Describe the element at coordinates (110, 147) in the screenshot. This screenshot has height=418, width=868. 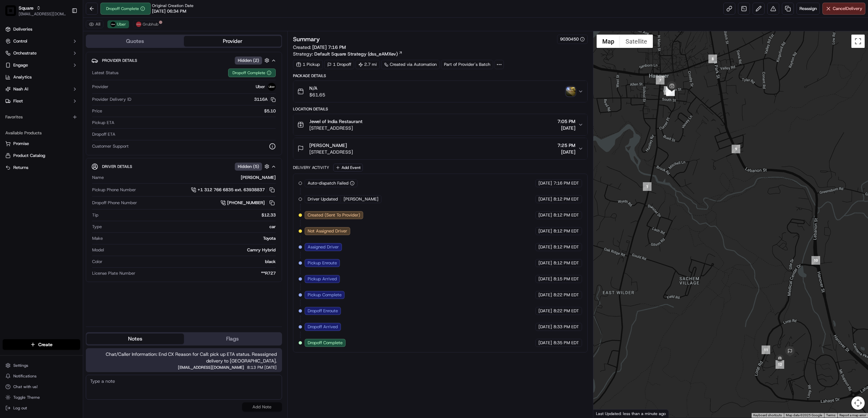
I see `span: Customer Support` at that location.